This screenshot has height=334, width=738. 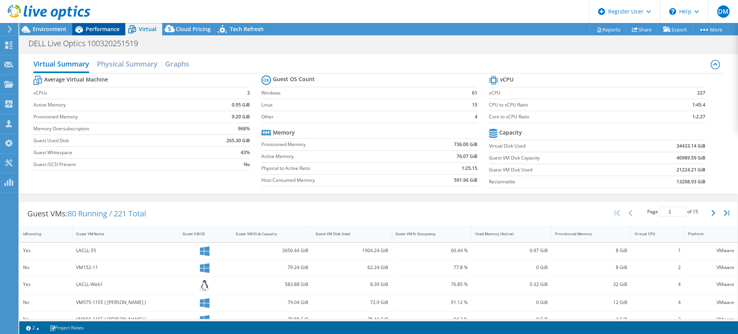 I want to click on b: 968%, so click(x=244, y=129).